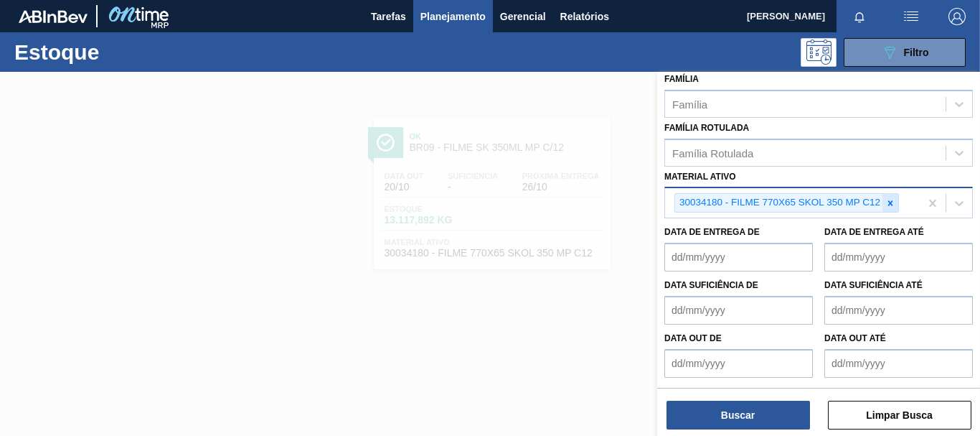 The height and width of the screenshot is (436, 980). I want to click on span: Tarefas, so click(389, 17).